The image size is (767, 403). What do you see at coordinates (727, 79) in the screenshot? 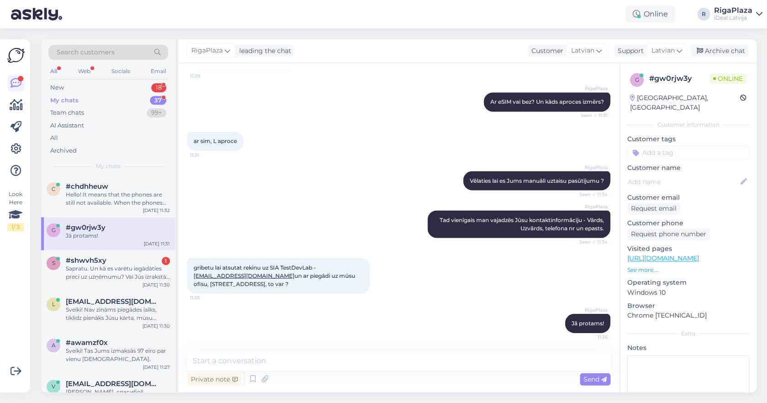
I see `span: Online` at bounding box center [727, 79].